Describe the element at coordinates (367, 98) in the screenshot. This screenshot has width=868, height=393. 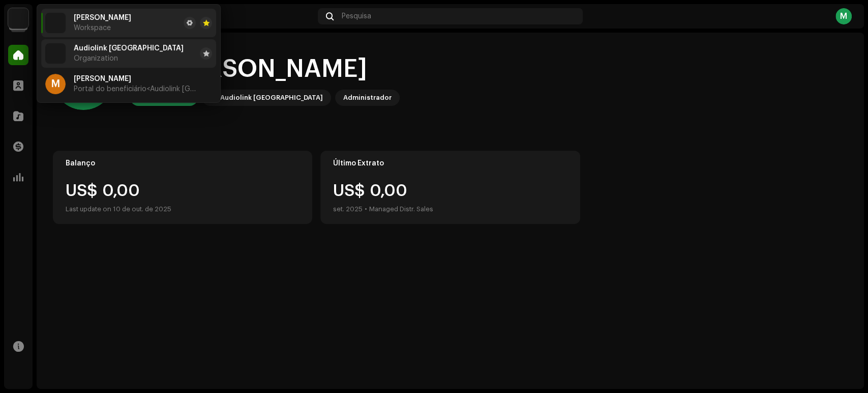
I see `div: Administrador` at that location.